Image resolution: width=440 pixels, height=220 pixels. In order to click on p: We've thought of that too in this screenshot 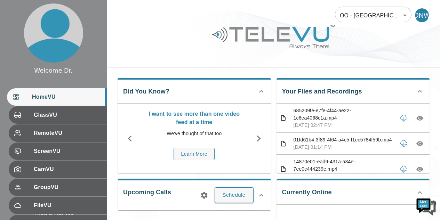, I will do `click(194, 133)`.